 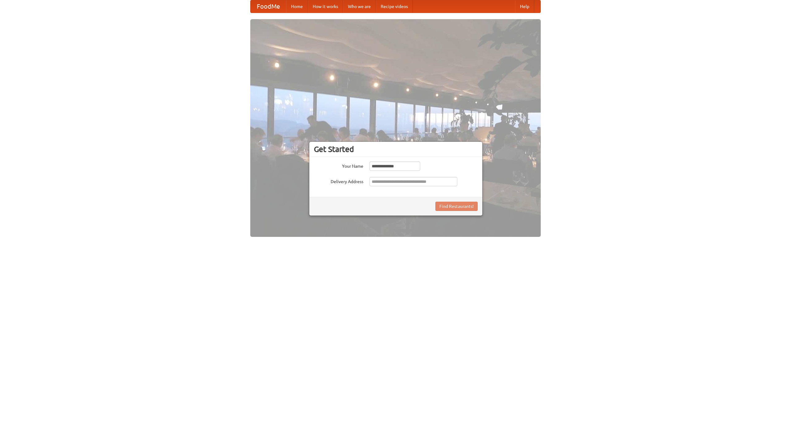 I want to click on a: FoodMe, so click(x=268, y=6).